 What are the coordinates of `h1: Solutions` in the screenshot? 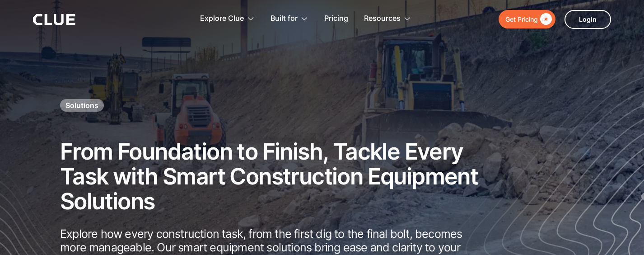 It's located at (82, 105).